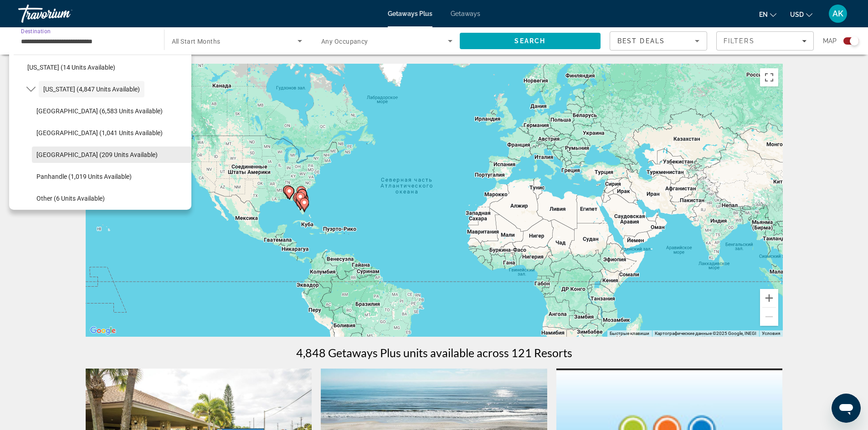 This screenshot has width=868, height=430. I want to click on button: Включить полноэкранный режим, so click(769, 77).